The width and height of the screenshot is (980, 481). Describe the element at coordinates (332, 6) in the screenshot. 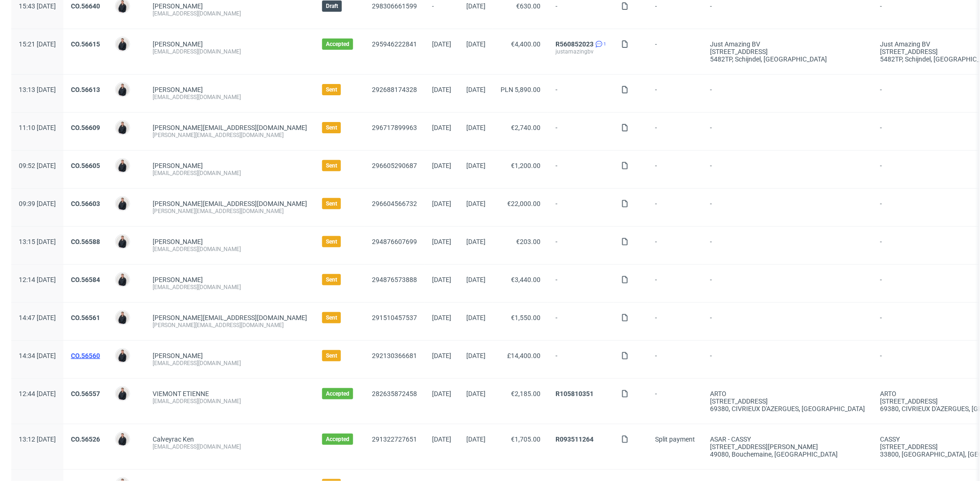

I see `span: Draft` at that location.